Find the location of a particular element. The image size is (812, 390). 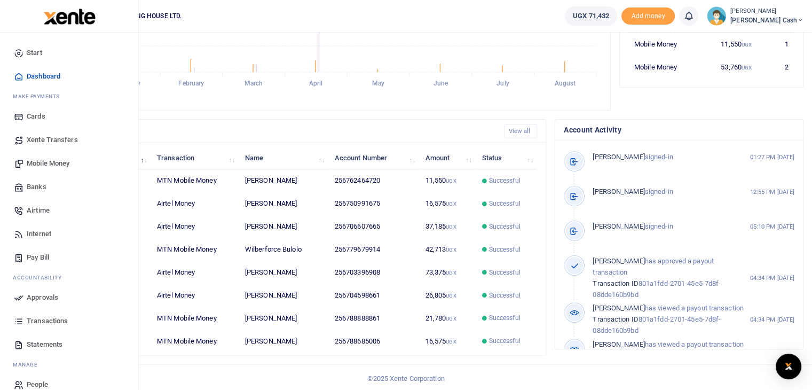

td: 53,760 is located at coordinates (729, 67).